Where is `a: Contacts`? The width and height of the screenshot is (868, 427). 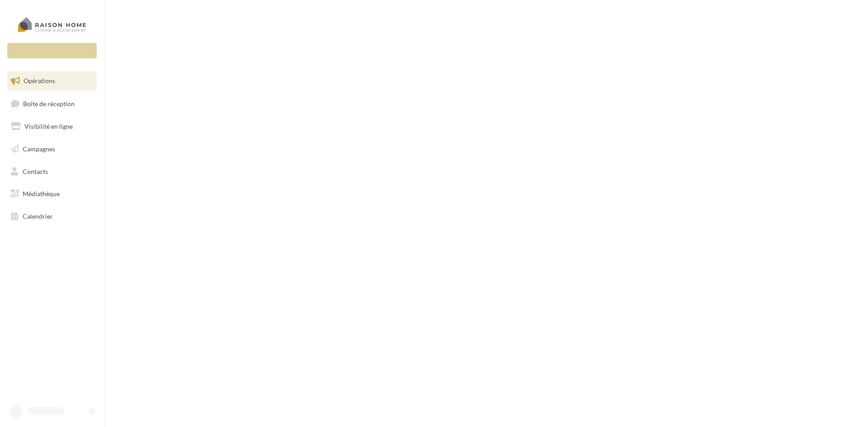
a: Contacts is located at coordinates (52, 172).